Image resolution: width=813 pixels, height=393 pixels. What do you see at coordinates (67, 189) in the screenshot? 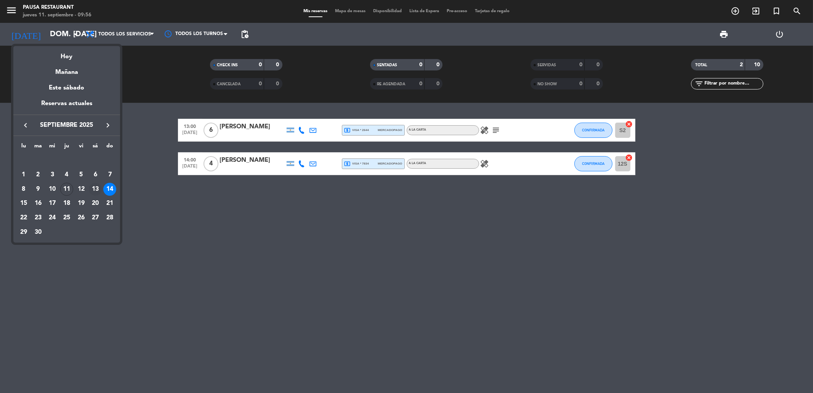
I see `div: 11` at bounding box center [67, 189].